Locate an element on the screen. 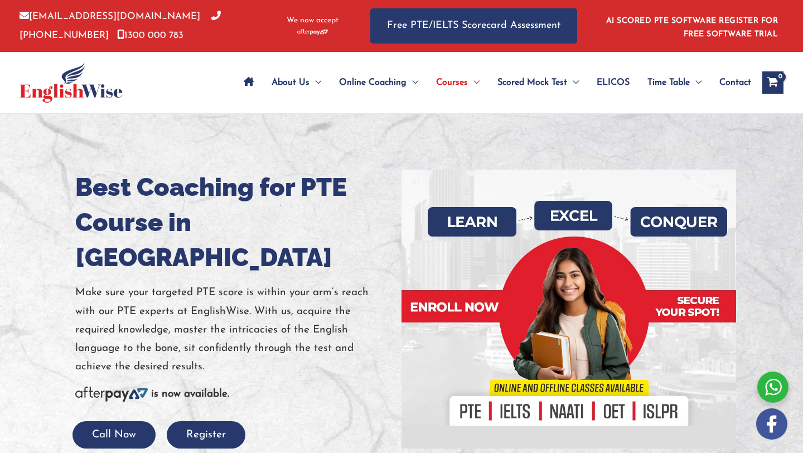 The height and width of the screenshot is (453, 803). span: Contact is located at coordinates (735, 82).